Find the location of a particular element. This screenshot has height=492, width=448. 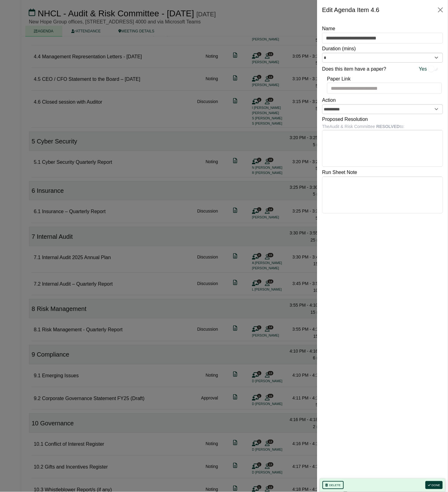

button: Delete is located at coordinates (333, 485).